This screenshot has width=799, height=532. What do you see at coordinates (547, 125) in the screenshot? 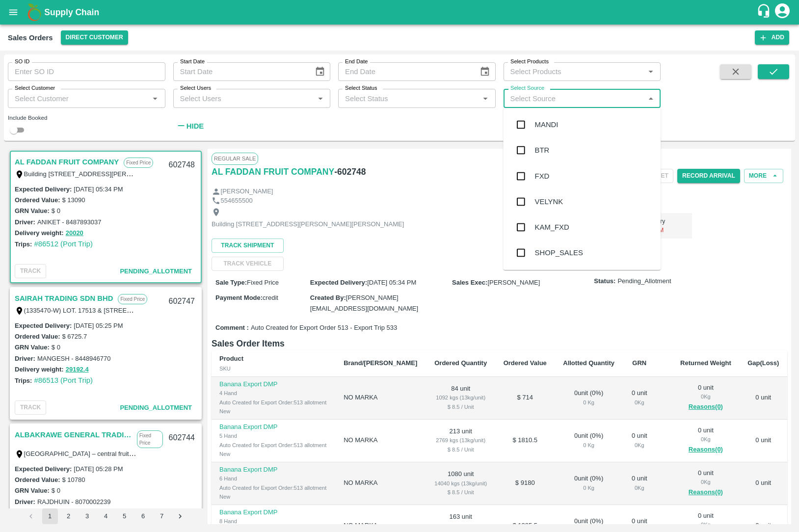
I see `div: MANDI` at bounding box center [547, 125].